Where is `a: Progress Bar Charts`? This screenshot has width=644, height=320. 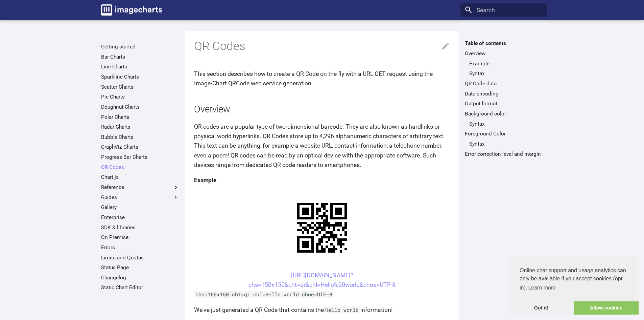 a: Progress Bar Charts is located at coordinates (140, 157).